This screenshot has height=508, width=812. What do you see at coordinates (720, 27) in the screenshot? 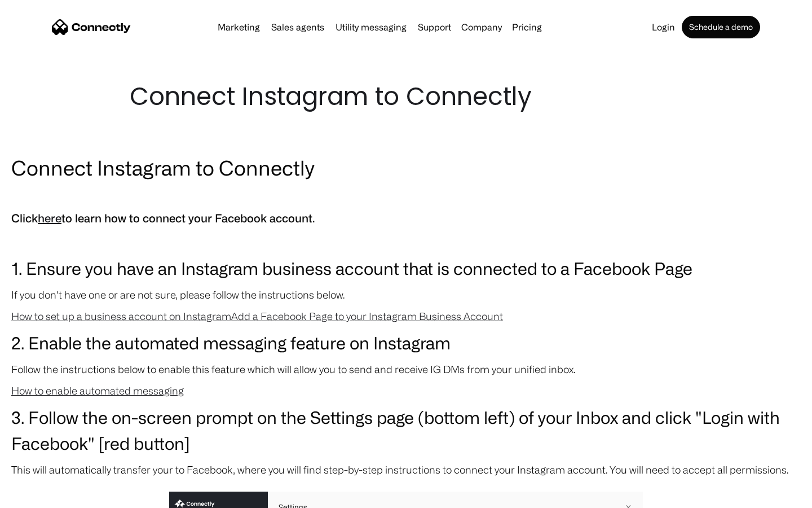
I see `a: Schedule a demo` at bounding box center [720, 27].